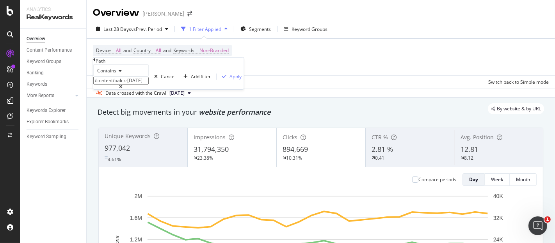 Image resolution: width=555 pixels, height=243 pixels. Describe the element at coordinates (163, 77) in the screenshot. I see `button: Cancel` at that location.